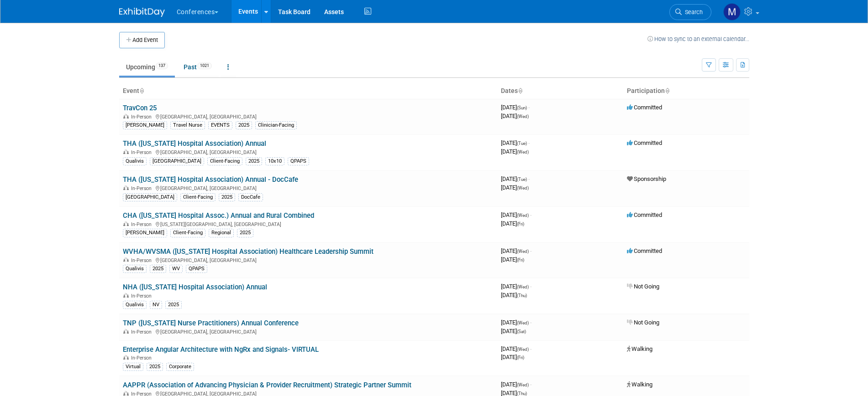  What do you see at coordinates (687, 91) in the screenshot?
I see `th: Participation` at bounding box center [687, 91].